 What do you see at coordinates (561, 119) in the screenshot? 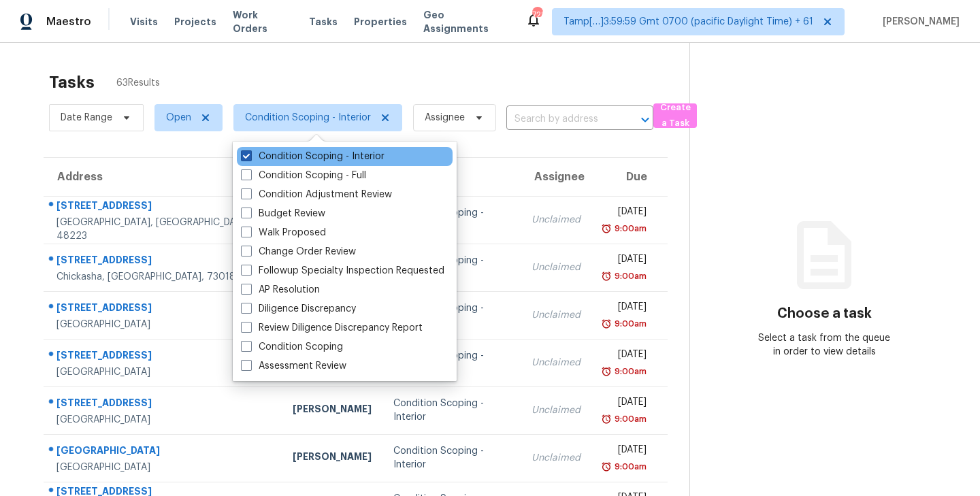
I see `input: Search by address` at bounding box center [561, 119].